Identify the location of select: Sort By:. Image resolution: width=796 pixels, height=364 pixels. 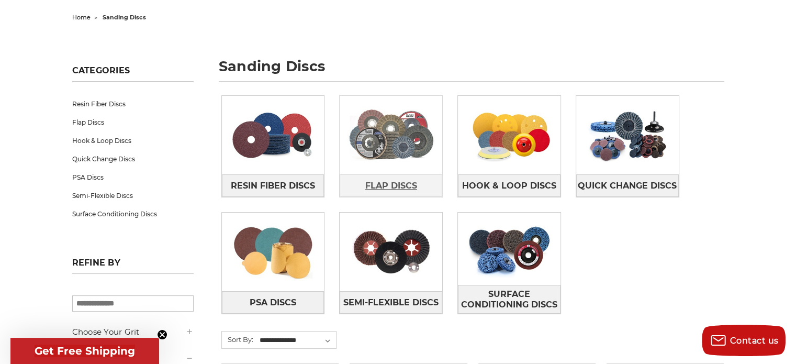
(297, 340).